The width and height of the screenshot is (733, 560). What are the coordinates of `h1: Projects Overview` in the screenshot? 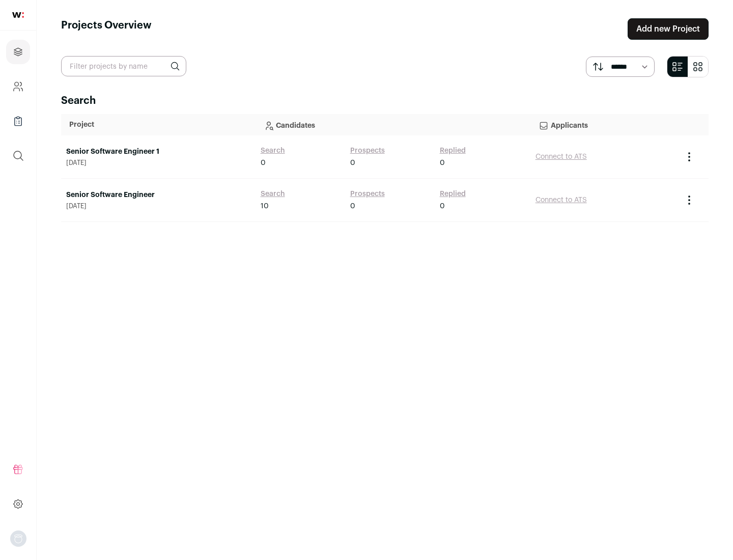 It's located at (107, 29).